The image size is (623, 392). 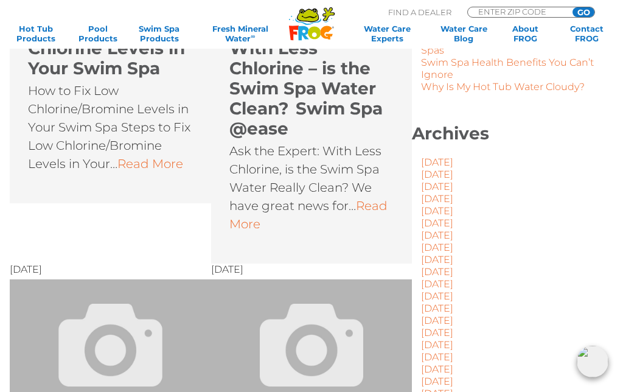 What do you see at coordinates (306, 78) in the screenshot?
I see `a: Ask the Expert: With Less Chlorine – is the Swim Spa Water Clean? Swim Spa @ease` at bounding box center [306, 78].